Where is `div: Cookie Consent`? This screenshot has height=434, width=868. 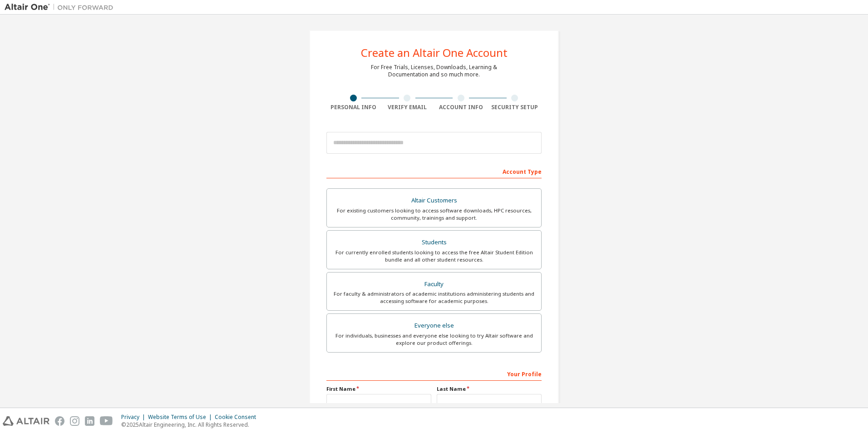
div: Cookie Consent is located at coordinates (238, 417).